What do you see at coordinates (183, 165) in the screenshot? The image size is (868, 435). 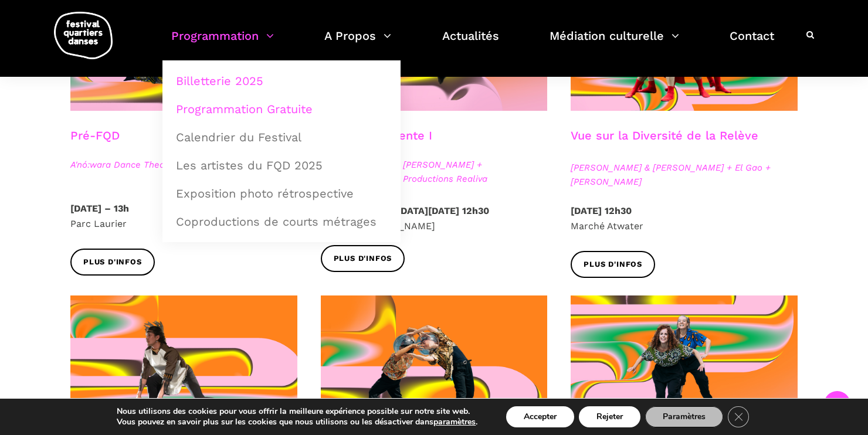 I see `span: A'nó:wara Dance Theatre - Ma nature urbaine` at bounding box center [183, 165].